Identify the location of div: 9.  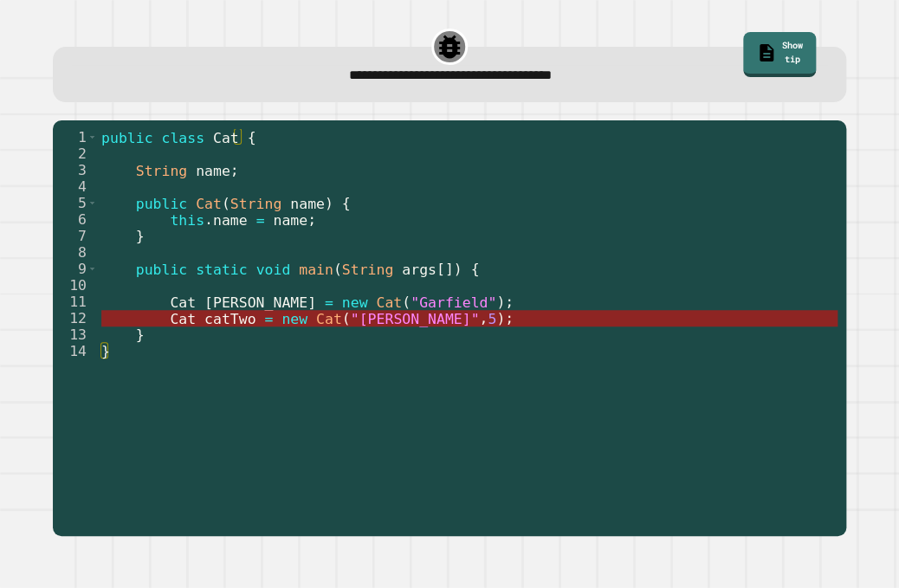
(75, 268).